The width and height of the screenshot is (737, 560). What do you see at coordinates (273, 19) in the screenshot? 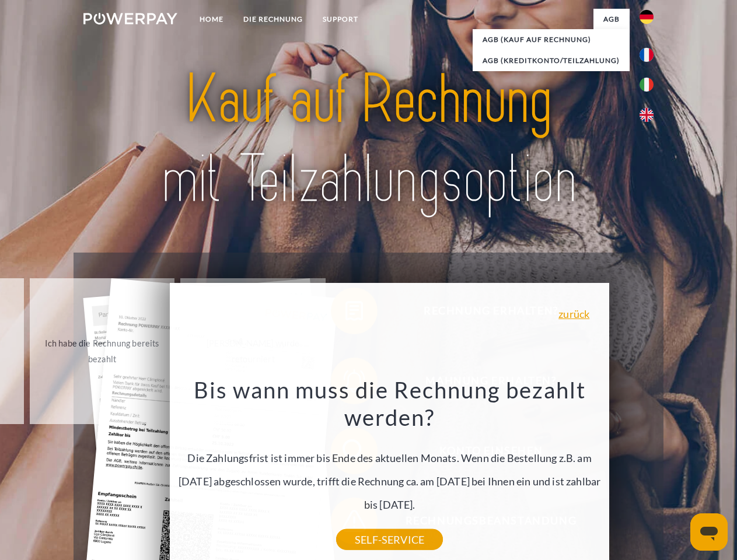
I see `a: DIE RECHNUNG` at bounding box center [273, 19].